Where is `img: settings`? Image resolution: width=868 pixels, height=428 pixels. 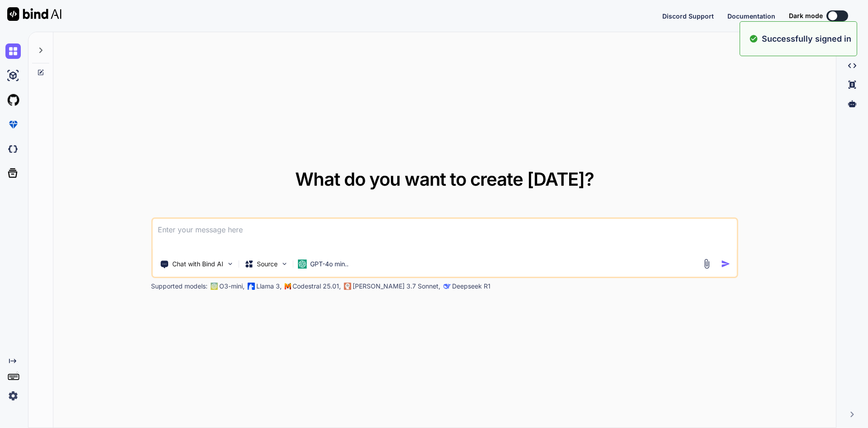
img: settings is located at coordinates (13, 396).